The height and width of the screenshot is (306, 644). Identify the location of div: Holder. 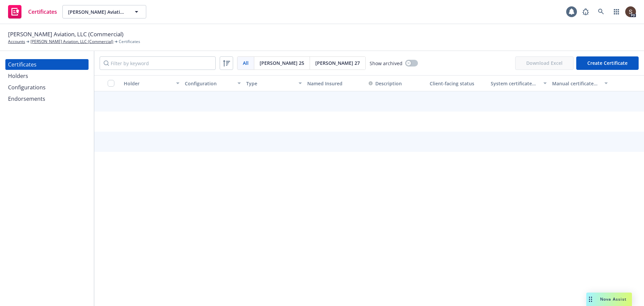
(148, 83).